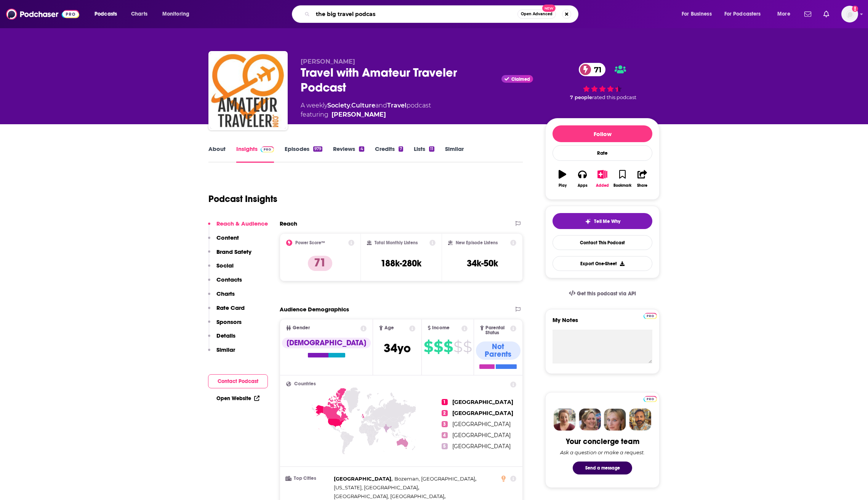  What do you see at coordinates (850, 14) in the screenshot?
I see `button: Show profile menu` at bounding box center [850, 14].